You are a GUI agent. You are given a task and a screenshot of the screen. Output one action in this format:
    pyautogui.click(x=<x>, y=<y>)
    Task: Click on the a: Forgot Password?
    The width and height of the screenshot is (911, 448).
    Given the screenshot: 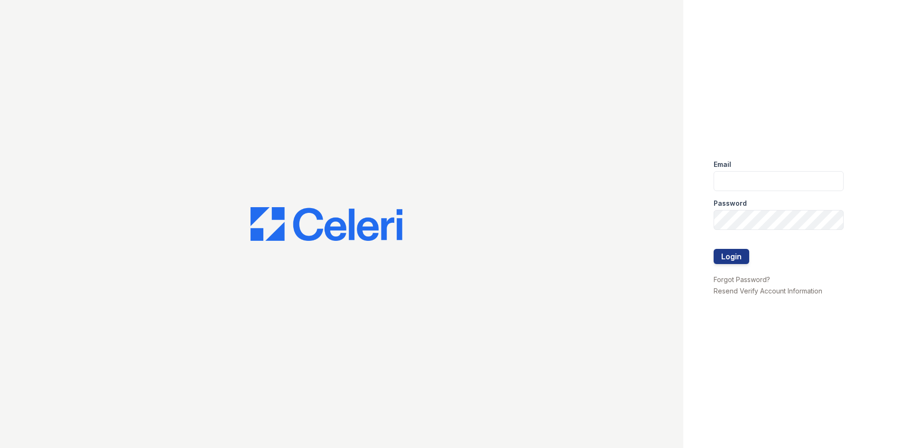 What is the action you would take?
    pyautogui.click(x=741, y=279)
    